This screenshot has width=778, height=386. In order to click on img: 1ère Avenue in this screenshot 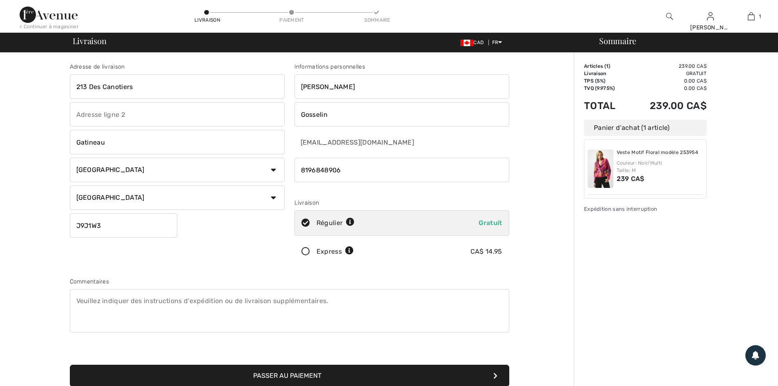, I will do `click(49, 15)`.